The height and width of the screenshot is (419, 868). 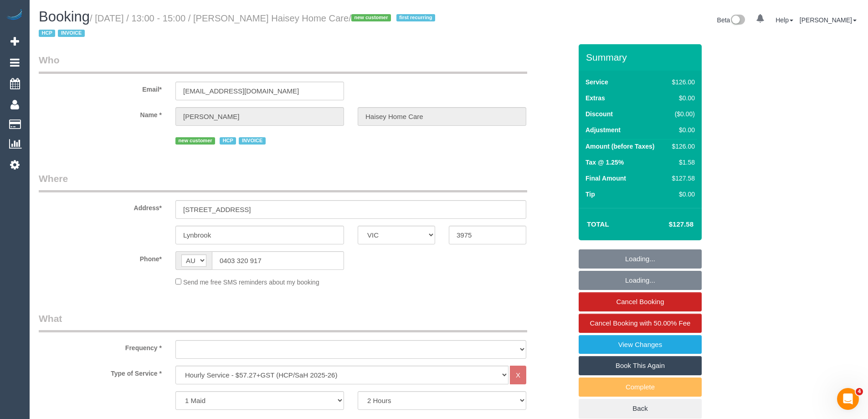 I want to click on input: Phone*, so click(x=278, y=260).